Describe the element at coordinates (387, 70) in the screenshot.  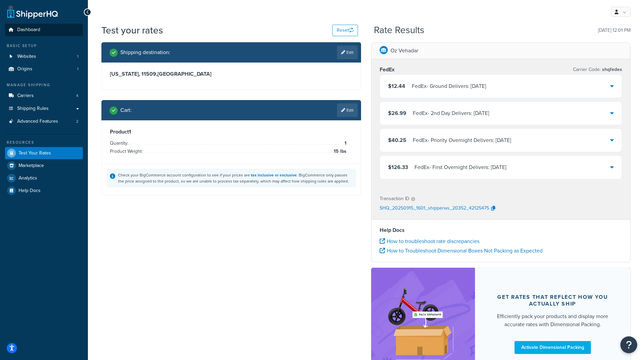
I see `h3: FedEx` at that location.